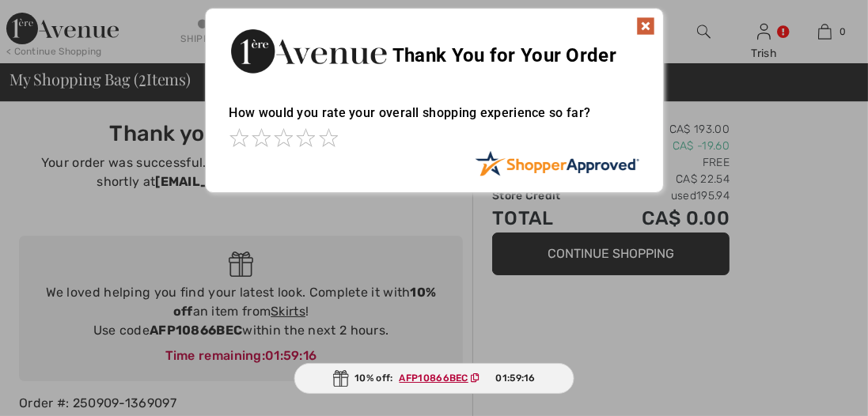 The width and height of the screenshot is (868, 416). Describe the element at coordinates (434, 378) in the screenshot. I see `div: 10% off:` at that location.